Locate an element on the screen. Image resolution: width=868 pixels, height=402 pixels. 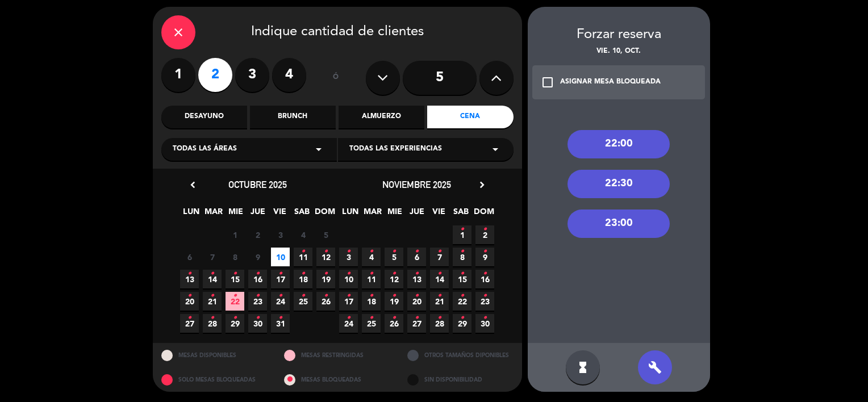
div: SIN DISPONIBILIDAD is located at coordinates (460, 380).